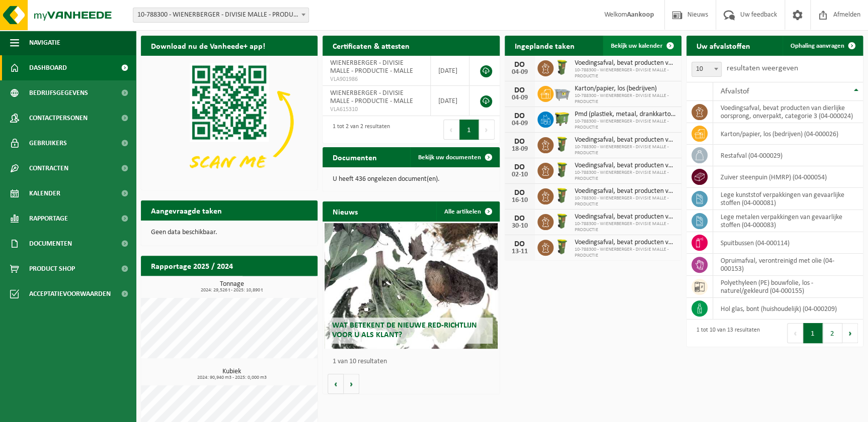 The width and height of the screenshot is (868, 422). What do you see at coordinates (788, 177) in the screenshot?
I see `td: zuiver steenpuin (HMRP) (04-000054)` at bounding box center [788, 177].